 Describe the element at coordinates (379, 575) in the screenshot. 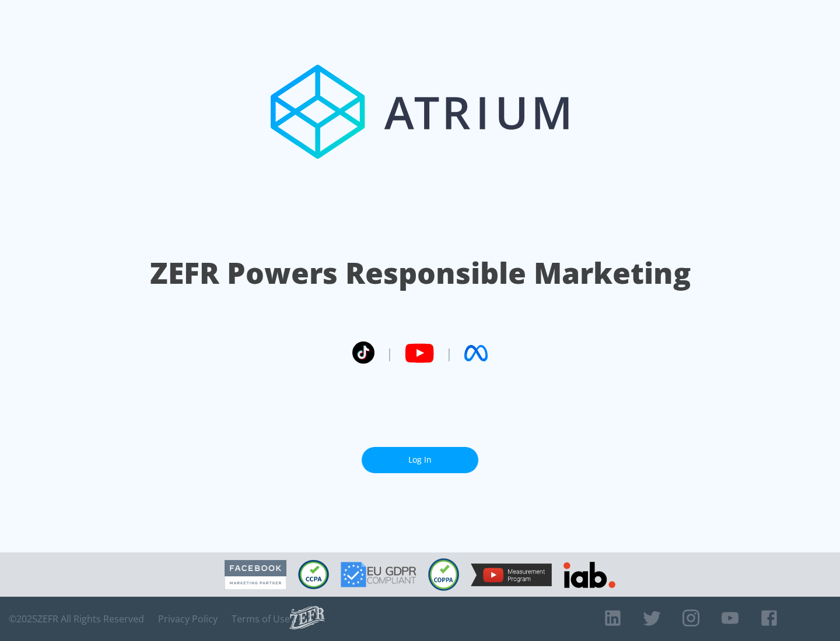

I see `img: GDPR Compliant` at that location.